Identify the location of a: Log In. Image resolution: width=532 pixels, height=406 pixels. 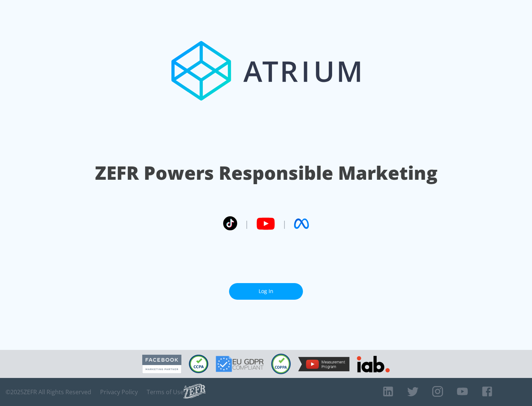
(266, 291).